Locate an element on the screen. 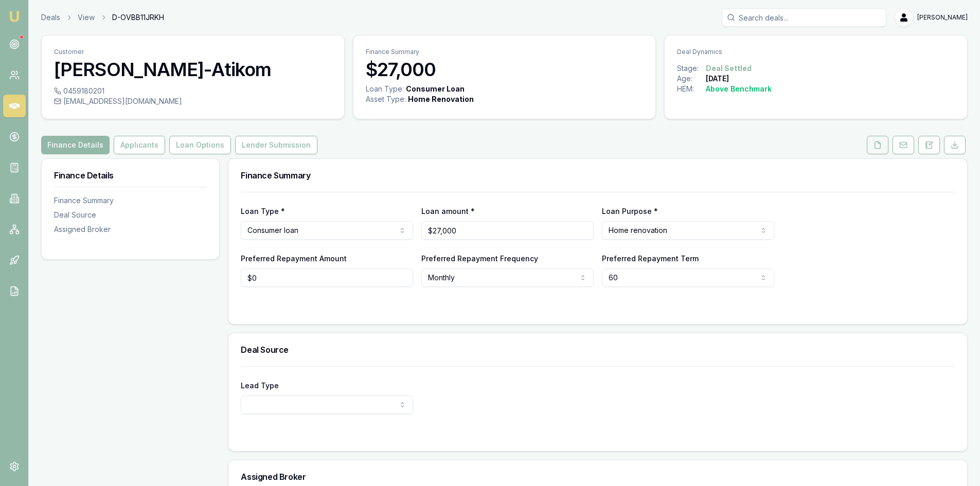 This screenshot has height=486, width=980. div: HEM: is located at coordinates (692, 89).